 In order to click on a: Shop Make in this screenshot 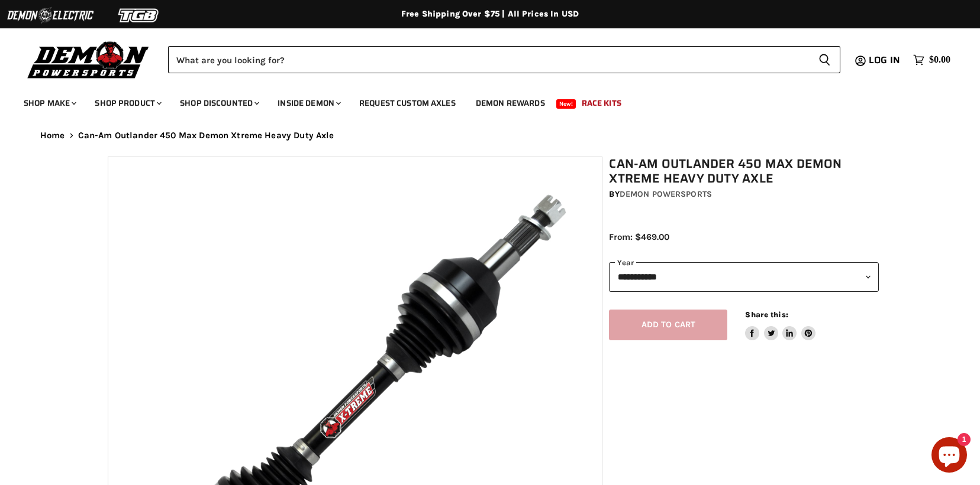, I will do `click(49, 103)`.